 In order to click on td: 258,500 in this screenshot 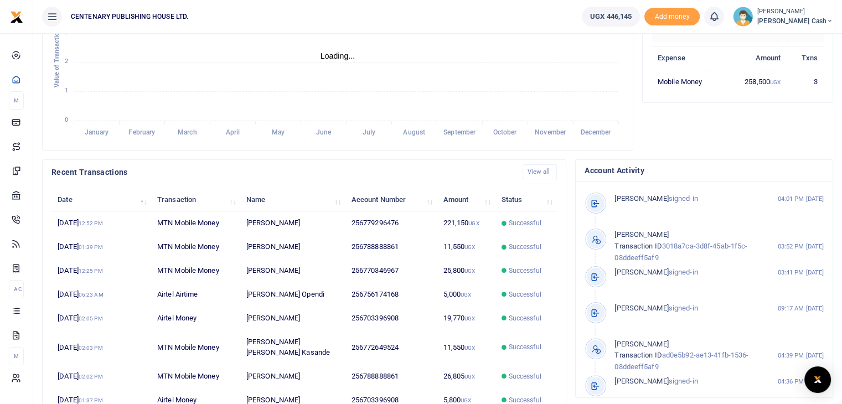, I will do `click(756, 81)`.